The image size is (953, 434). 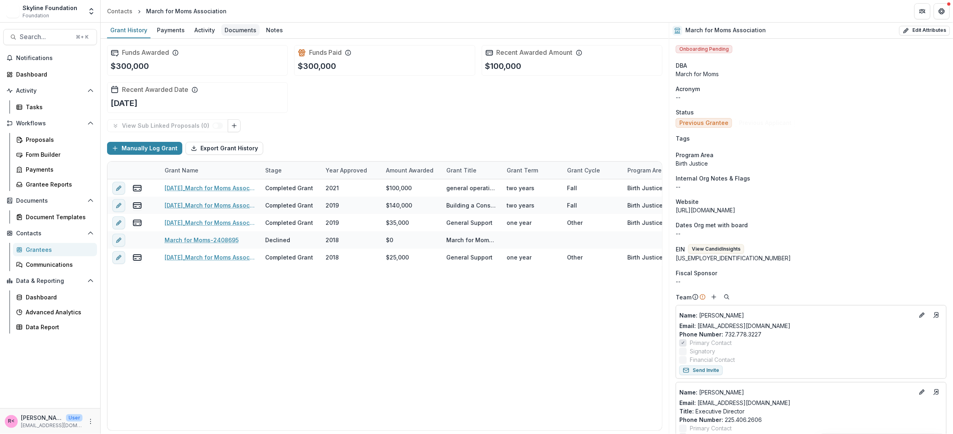 What do you see at coordinates (120, 11) in the screenshot?
I see `a: Contacts` at bounding box center [120, 11].